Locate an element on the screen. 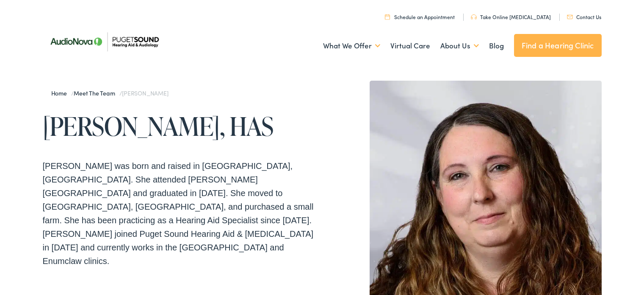  a: Find a Hearing Clinic is located at coordinates (558, 46).